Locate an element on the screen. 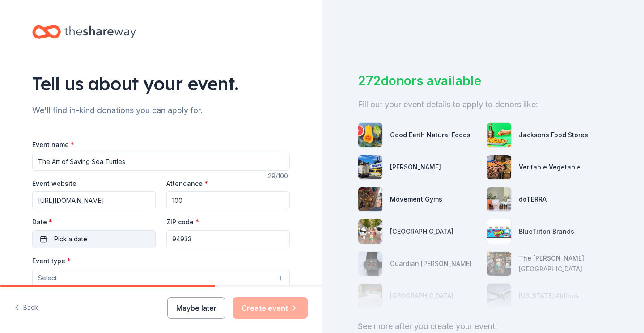 This screenshot has width=644, height=333. div: We'll find in-kind donations you can apply for. is located at coordinates (161, 110).